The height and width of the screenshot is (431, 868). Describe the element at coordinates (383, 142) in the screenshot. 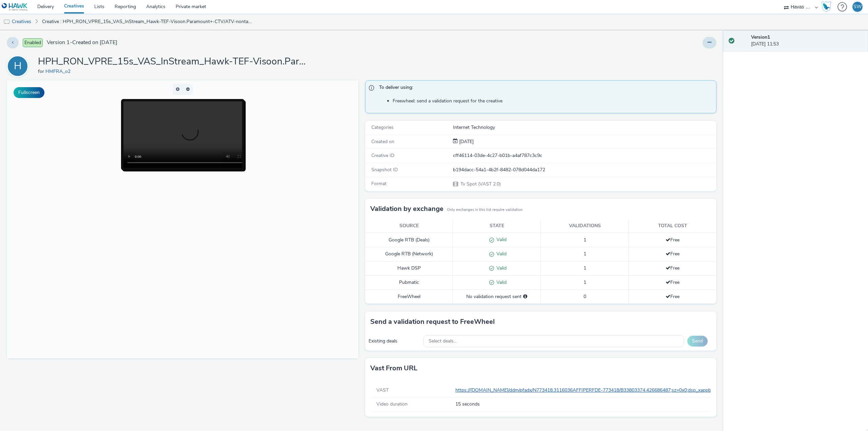

I see `span: Created on` at that location.